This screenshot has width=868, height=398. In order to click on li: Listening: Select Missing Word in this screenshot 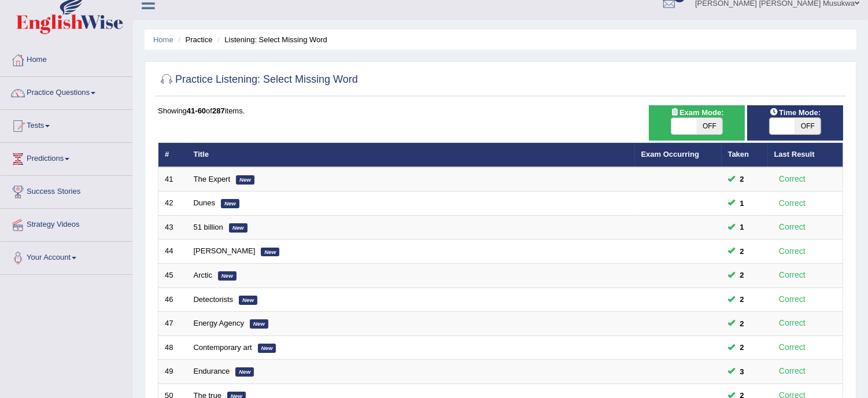, I will do `click(271, 39)`.